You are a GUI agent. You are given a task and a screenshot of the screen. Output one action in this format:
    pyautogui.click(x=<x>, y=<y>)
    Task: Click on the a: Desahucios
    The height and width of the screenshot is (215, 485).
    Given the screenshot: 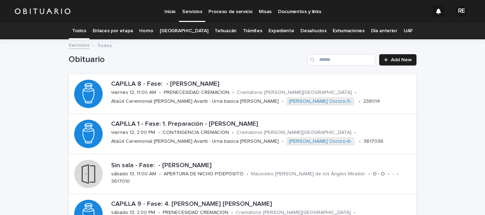 What is the action you would take?
    pyautogui.click(x=313, y=31)
    